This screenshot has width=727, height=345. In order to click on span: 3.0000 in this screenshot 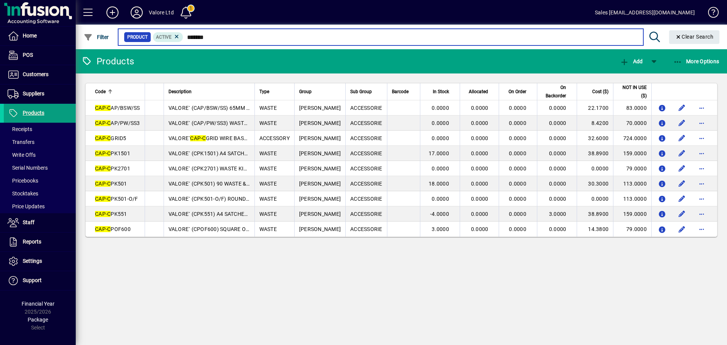, I will do `click(557, 214)`.